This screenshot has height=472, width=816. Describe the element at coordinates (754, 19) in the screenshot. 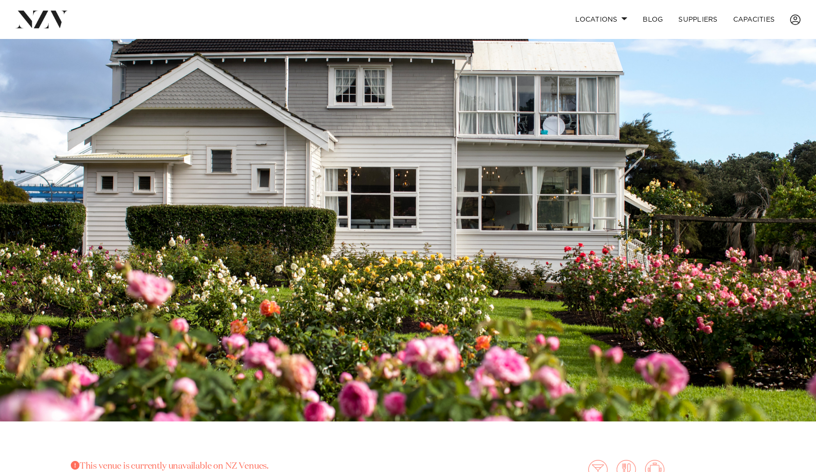

I see `a: Capacities` at that location.